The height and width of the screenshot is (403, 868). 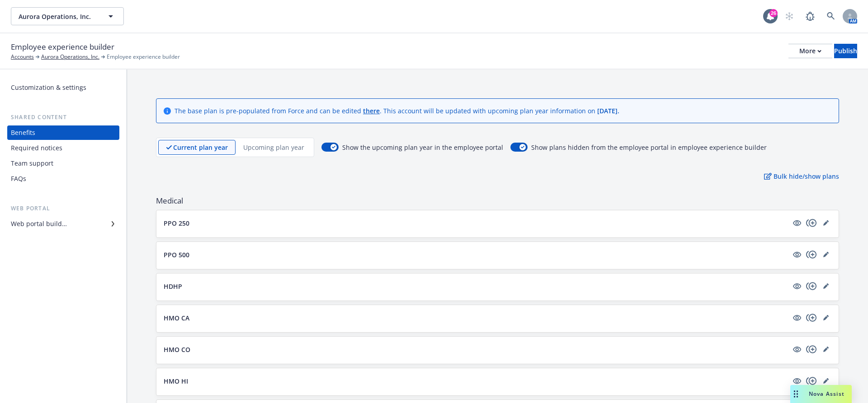 I want to click on a: FAQs, so click(x=63, y=179).